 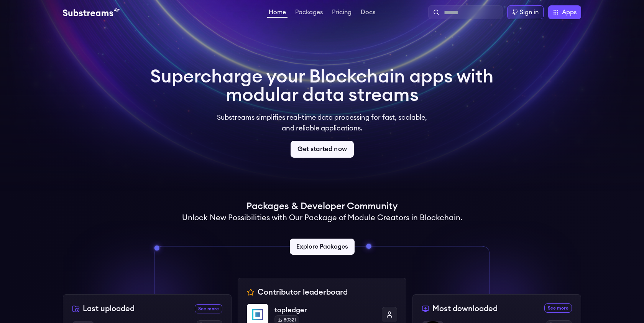 I want to click on a: Sign in, so click(x=525, y=12).